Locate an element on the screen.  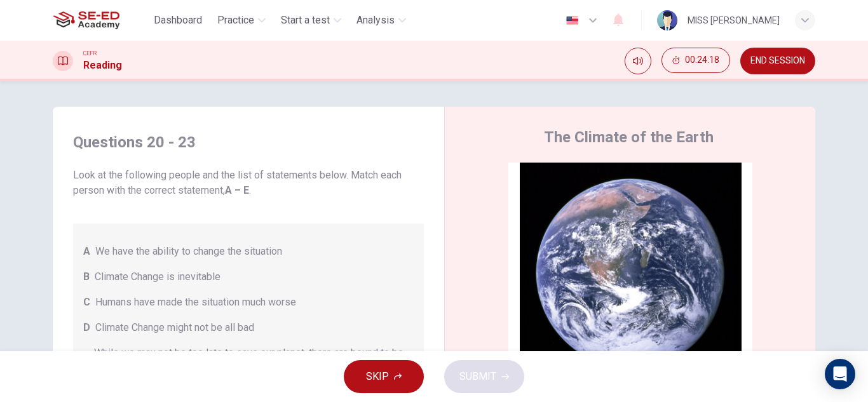
span: Practice is located at coordinates (236, 21).